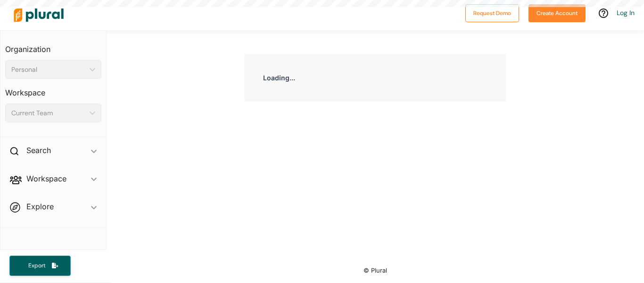 This screenshot has height=283, width=644. I want to click on small: © Plural, so click(375, 270).